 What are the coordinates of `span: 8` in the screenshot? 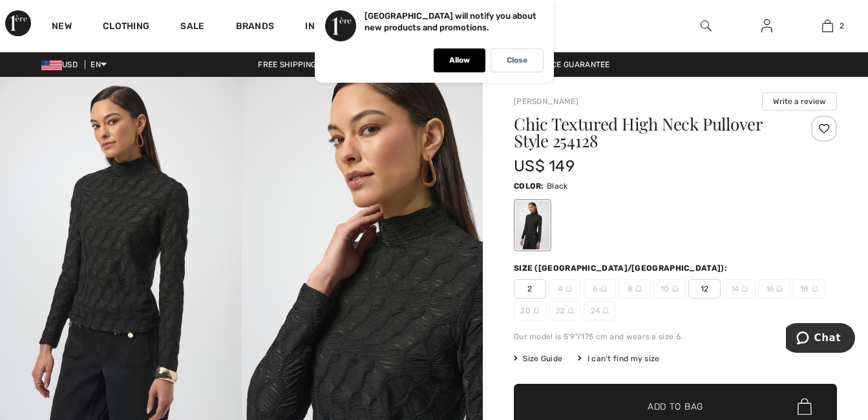 It's located at (634, 288).